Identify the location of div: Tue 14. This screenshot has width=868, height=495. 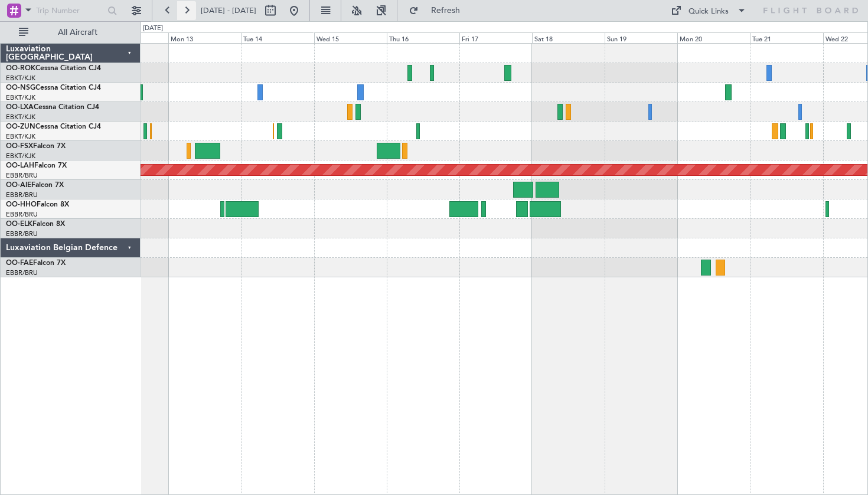
(277, 38).